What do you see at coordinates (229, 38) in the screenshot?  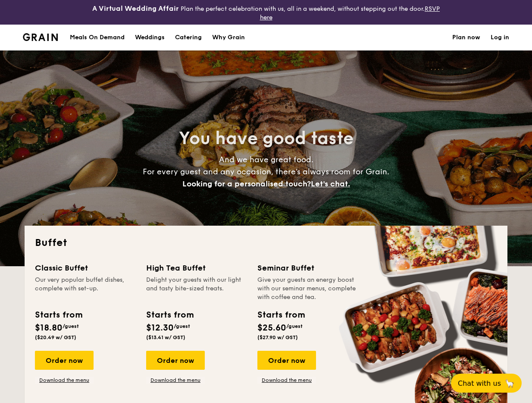 I see `div: Why Grain` at bounding box center [229, 38].